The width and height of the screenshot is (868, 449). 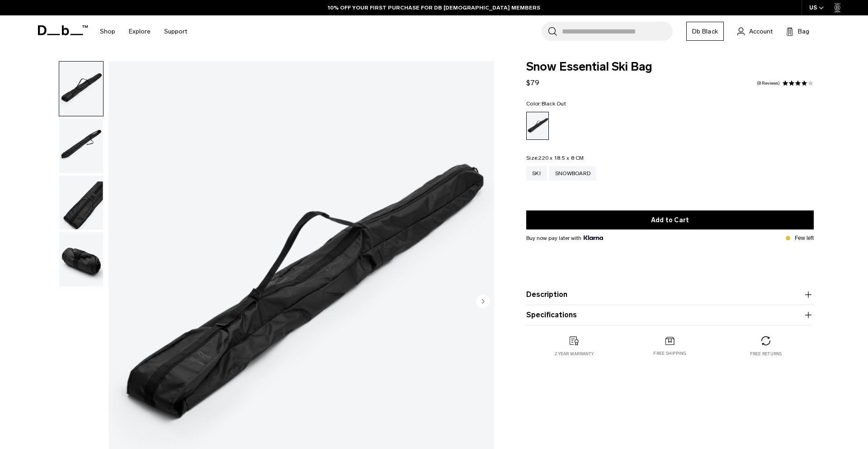 I want to click on p: 2 year warranty, so click(x=574, y=354).